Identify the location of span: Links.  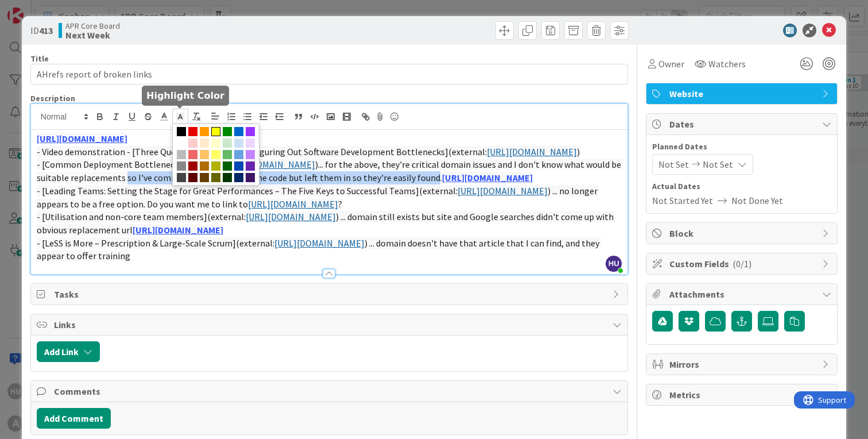
(330, 325).